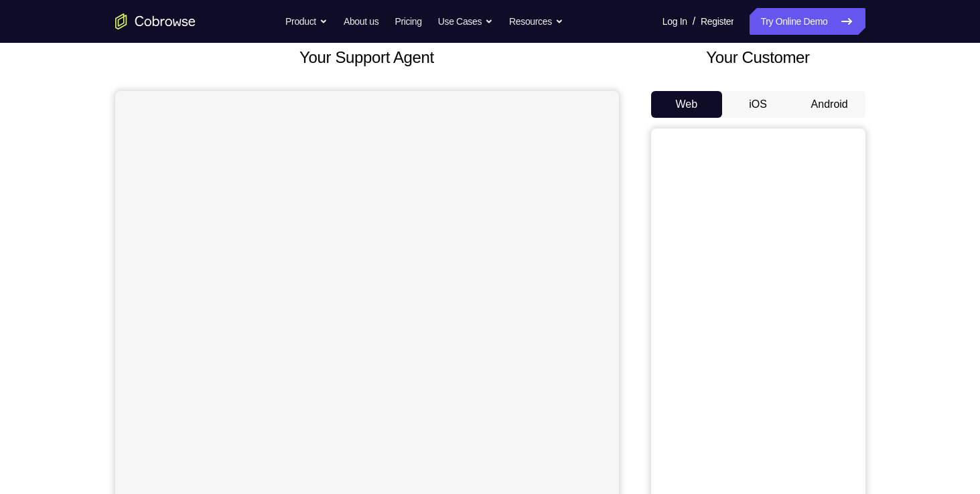 The height and width of the screenshot is (494, 980). I want to click on a: Log In, so click(675, 22).